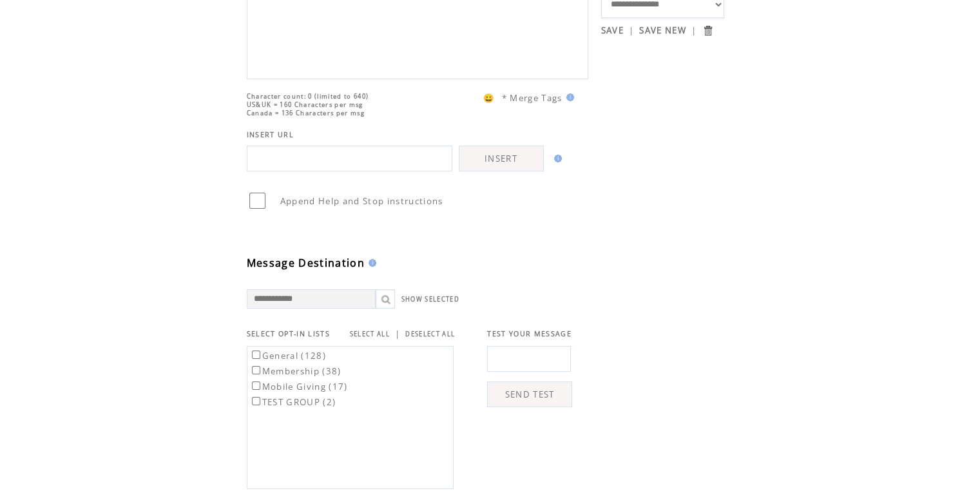  Describe the element at coordinates (370, 334) in the screenshot. I see `a: SELECT ALL` at that location.